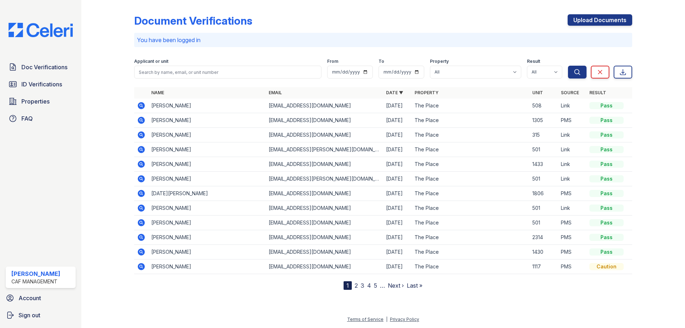  I want to click on p: You have been logged in, so click(383, 40).